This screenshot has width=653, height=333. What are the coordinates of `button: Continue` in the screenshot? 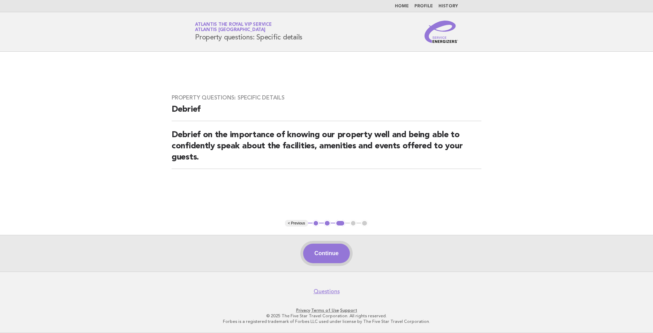 It's located at (326, 253).